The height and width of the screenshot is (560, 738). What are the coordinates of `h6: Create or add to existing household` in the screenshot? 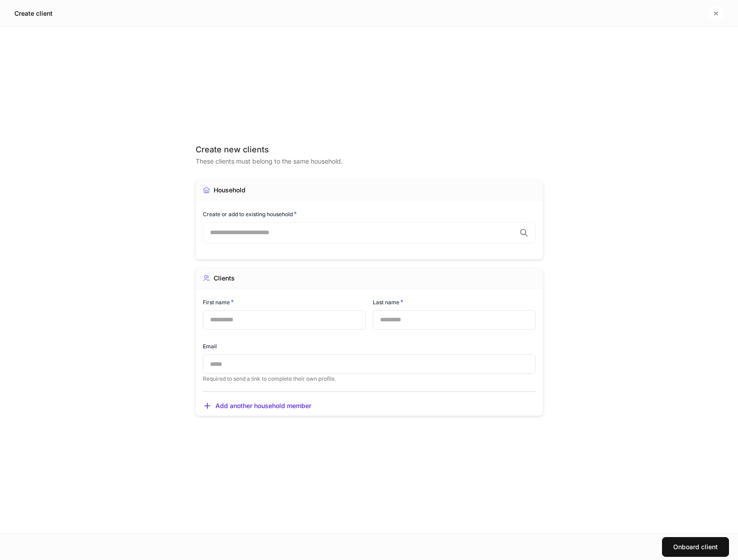 It's located at (249, 214).